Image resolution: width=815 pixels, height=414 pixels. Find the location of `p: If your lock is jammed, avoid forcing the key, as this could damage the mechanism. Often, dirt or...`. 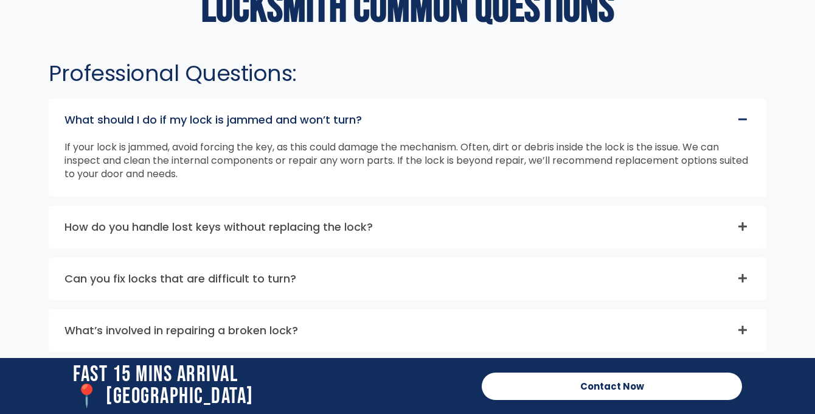

p: If your lock is jammed, avoid forcing the key, as this could damage the mechanism. Often, dirt or... is located at coordinates (408, 161).